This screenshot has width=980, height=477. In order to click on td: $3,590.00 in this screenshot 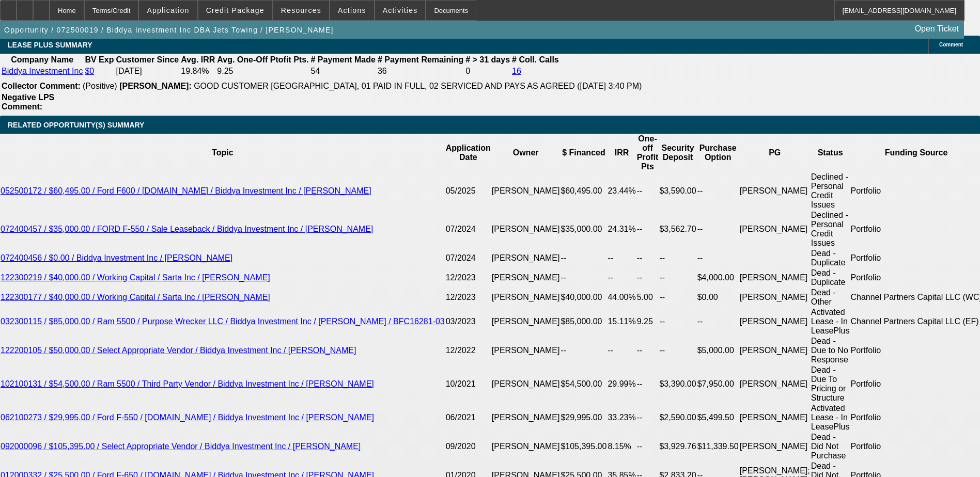, I will do `click(678, 191)`.